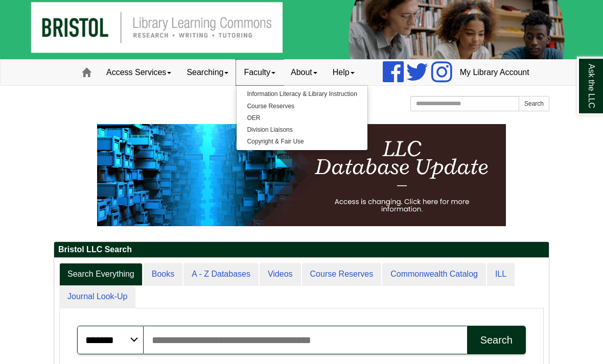 Image resolution: width=603 pixels, height=364 pixels. What do you see at coordinates (434, 274) in the screenshot?
I see `a: Commonwealth Catalog` at bounding box center [434, 274].